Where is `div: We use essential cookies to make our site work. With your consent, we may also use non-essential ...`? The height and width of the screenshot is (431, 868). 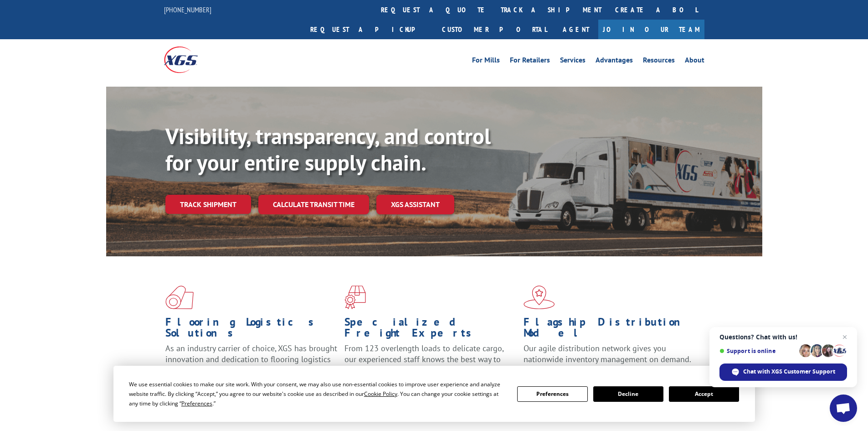 div: We use essential cookies to make our site work. With your consent, we may also use non-essential ... is located at coordinates (318, 393).